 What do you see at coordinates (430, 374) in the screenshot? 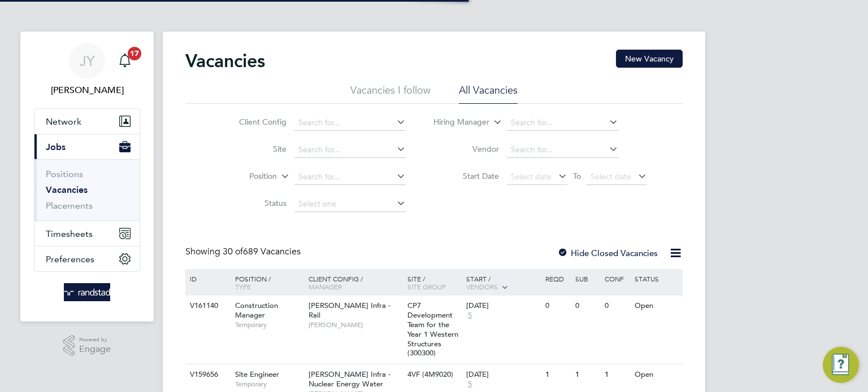
I see `span: 4VF (4M9020)` at bounding box center [430, 374].